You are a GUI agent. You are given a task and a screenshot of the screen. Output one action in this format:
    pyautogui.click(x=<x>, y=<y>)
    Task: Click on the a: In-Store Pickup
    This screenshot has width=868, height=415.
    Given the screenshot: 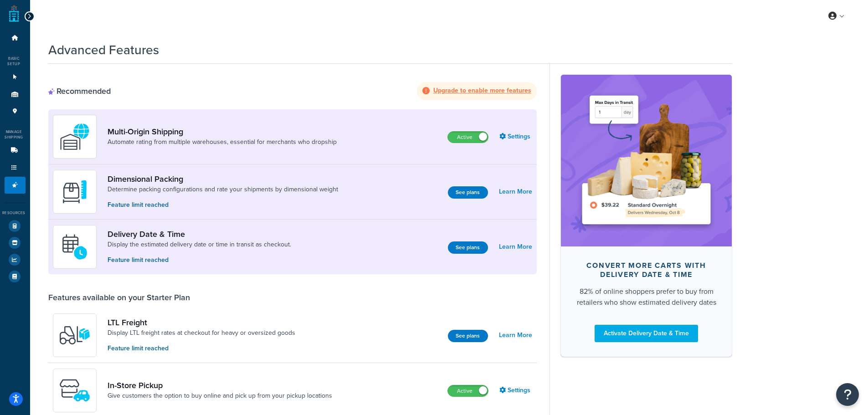 What is the action you would take?
    pyautogui.click(x=219, y=385)
    